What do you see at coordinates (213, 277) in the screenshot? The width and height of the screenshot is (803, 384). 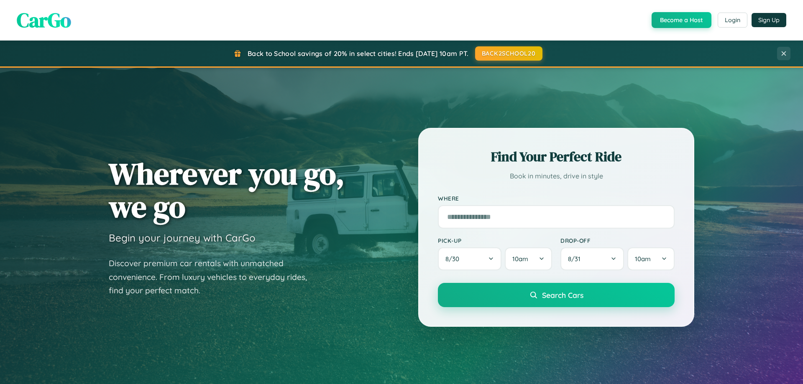 I see `p: Discover premium car rentals with unmatched convenience. From luxury vehicles to everyday rides, ...` at bounding box center [213, 277].